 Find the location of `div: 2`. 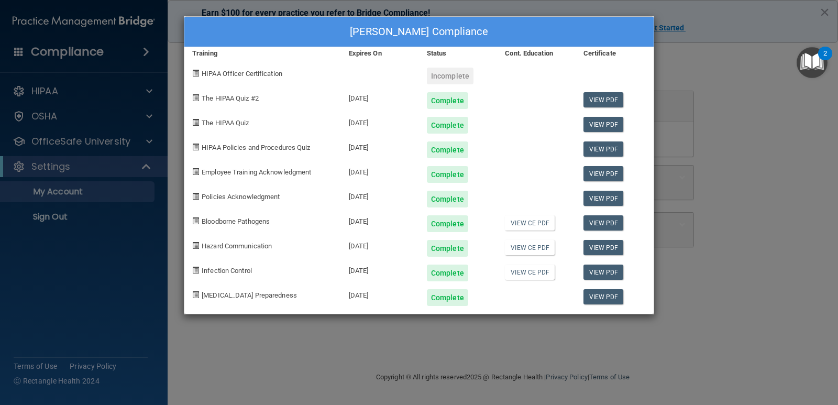

div: 2 is located at coordinates (825, 60).